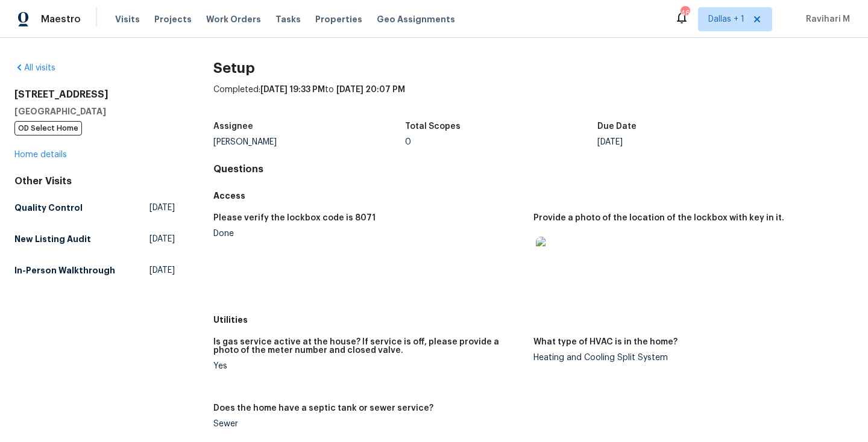 The height and width of the screenshot is (442, 868). Describe the element at coordinates (35, 68) in the screenshot. I see `a: All visits` at that location.